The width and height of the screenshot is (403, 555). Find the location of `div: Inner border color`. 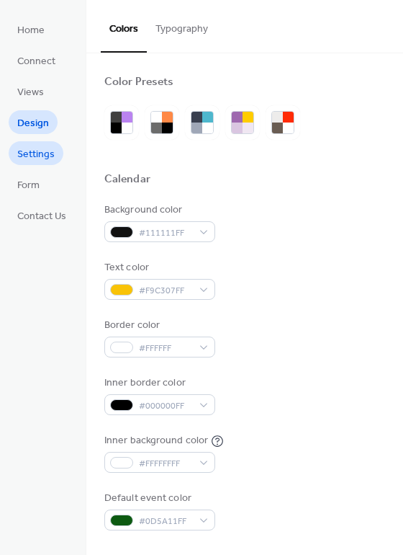

div: Inner border color is located at coordinates (158, 382).